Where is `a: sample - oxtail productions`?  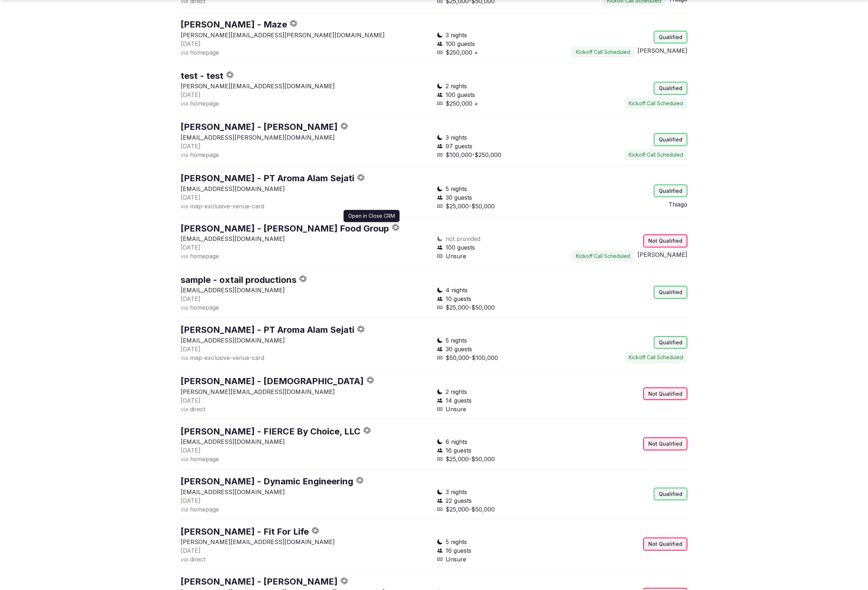 a: sample - oxtail productions is located at coordinates (238, 280).